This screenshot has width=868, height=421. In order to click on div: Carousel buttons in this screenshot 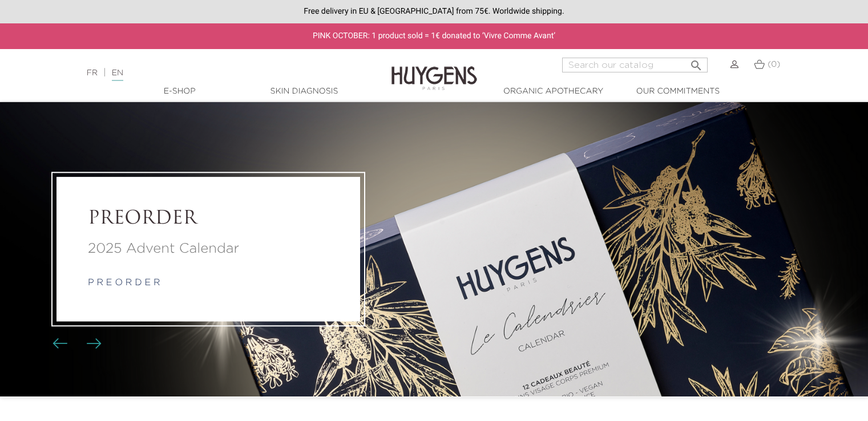, I will do `click(75, 344)`.